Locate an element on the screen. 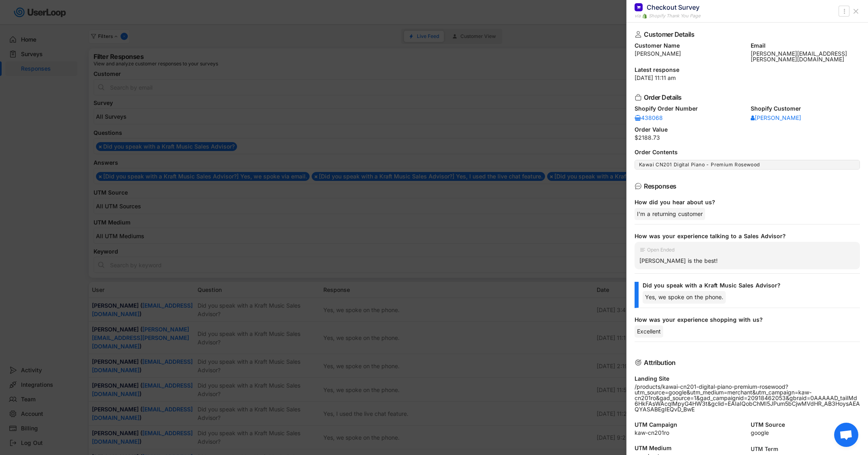  div: How was your experience shopping with us? is located at coordinates (744, 320).